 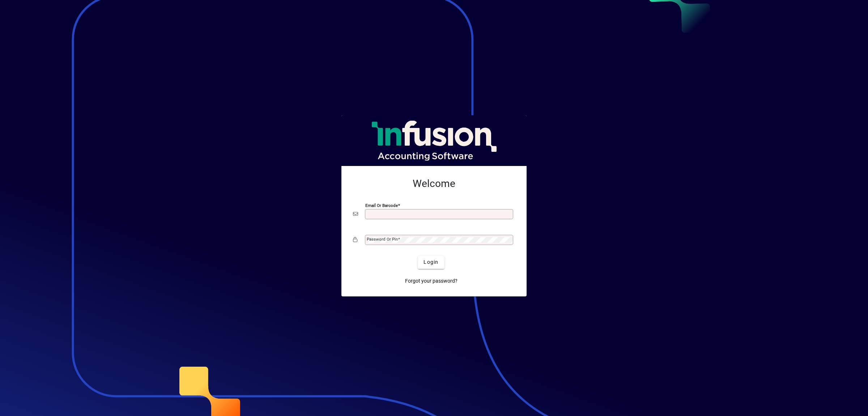 I want to click on button: Login, so click(x=431, y=262).